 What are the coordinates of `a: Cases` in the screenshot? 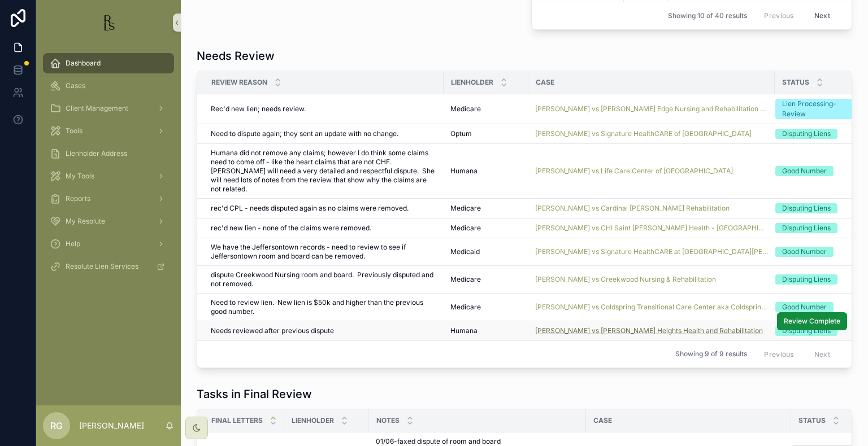 It's located at (109, 86).